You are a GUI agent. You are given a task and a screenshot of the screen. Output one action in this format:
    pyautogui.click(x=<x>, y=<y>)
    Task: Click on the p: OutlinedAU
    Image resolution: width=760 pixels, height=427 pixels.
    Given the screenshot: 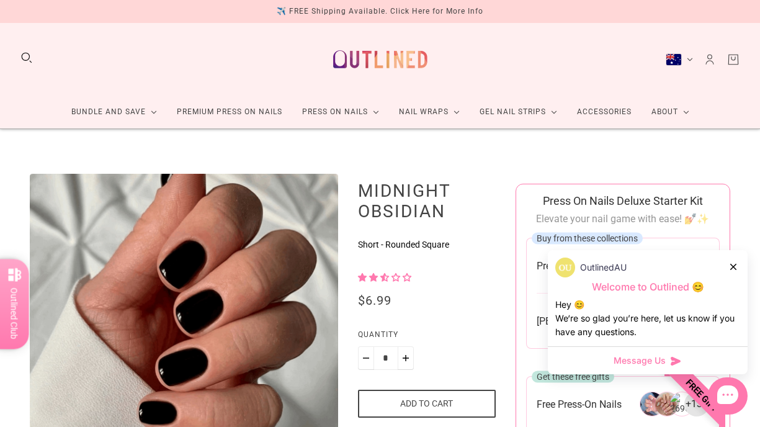 What is the action you would take?
    pyautogui.click(x=603, y=267)
    